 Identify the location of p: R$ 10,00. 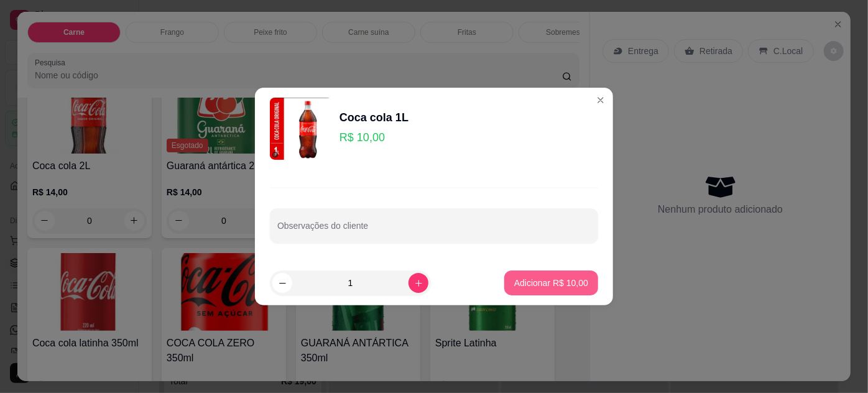
(374, 138).